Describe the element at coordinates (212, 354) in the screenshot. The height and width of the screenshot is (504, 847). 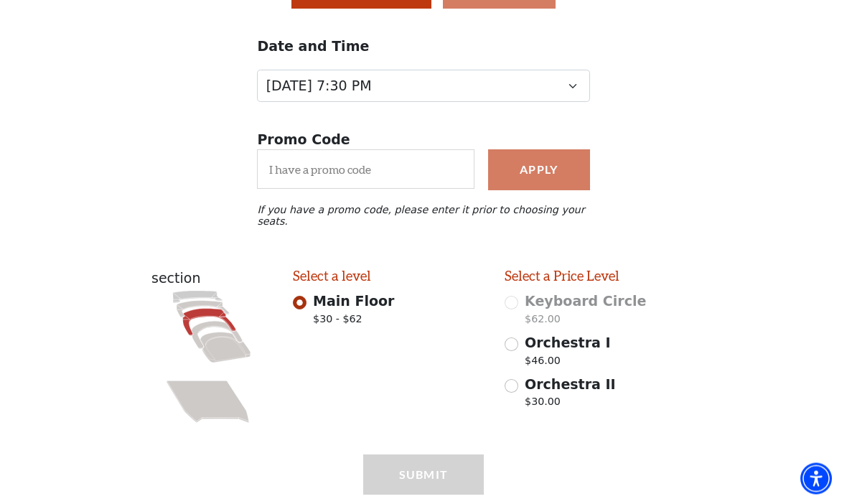
I see `div: section` at that location.